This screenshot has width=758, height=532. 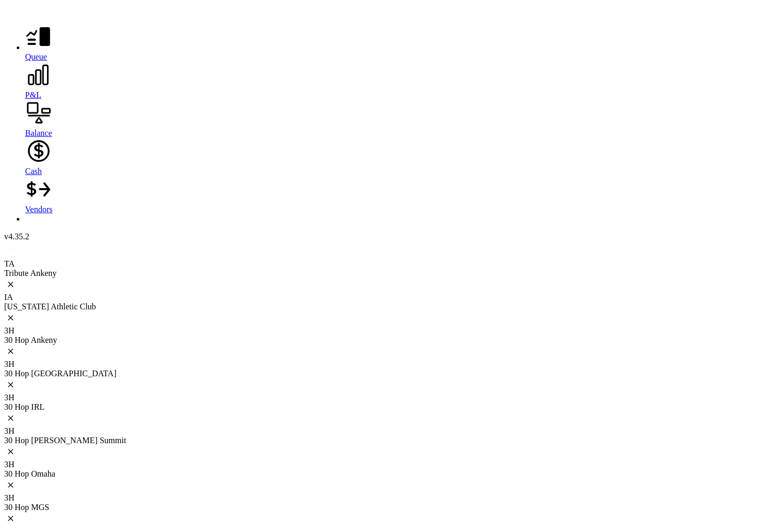 I want to click on span: Balance, so click(x=39, y=133).